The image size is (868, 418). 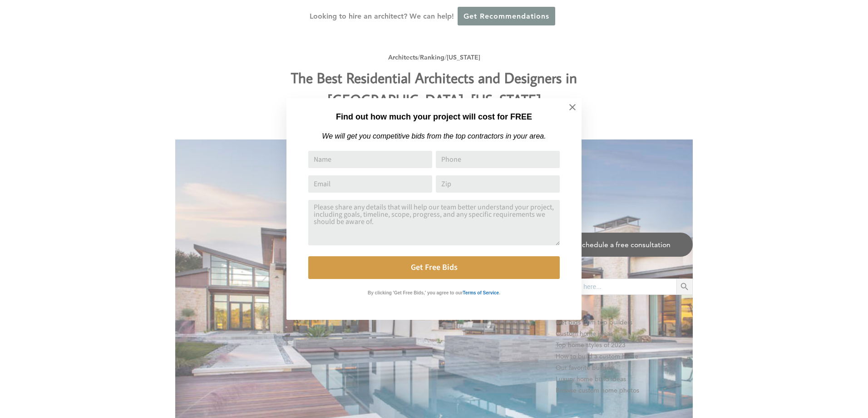 I want to click on input: Zip, so click(x=497, y=184).